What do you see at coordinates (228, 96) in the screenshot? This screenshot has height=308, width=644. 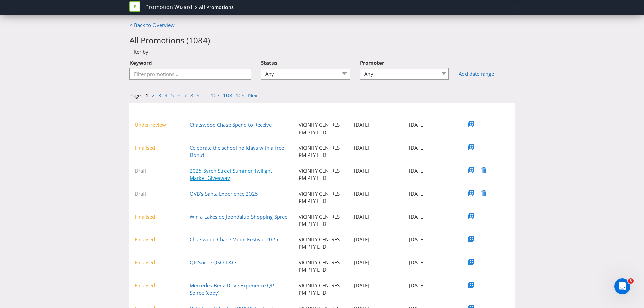 I see `a: 108` at bounding box center [228, 96].